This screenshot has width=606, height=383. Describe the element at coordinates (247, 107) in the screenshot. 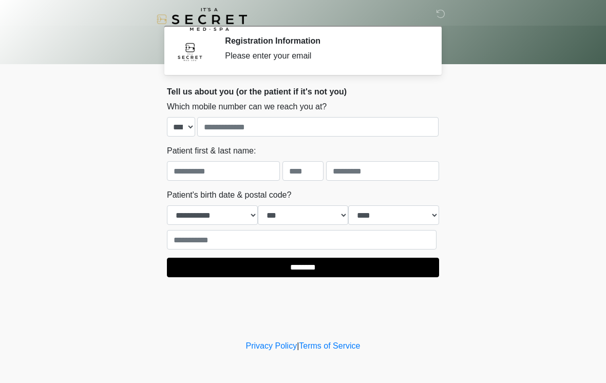

I see `label: Which mobile number can we reach you at?` at that location.